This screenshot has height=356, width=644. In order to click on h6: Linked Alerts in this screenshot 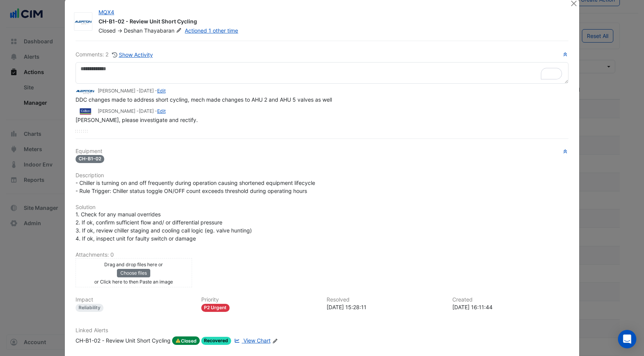, I will do `click(322, 330)`.